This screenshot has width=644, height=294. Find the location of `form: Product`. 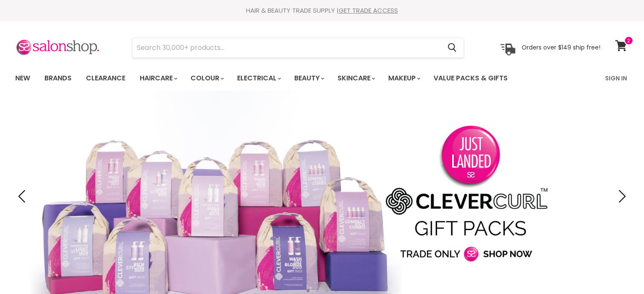

form: Product is located at coordinates (298, 48).